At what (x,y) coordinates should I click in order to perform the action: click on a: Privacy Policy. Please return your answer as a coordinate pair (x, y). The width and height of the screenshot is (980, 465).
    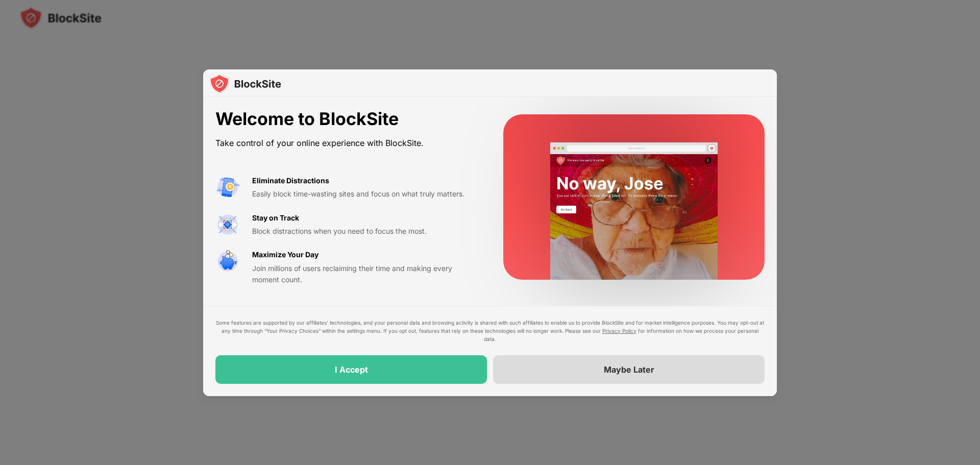
    Looking at the image, I should click on (619, 331).